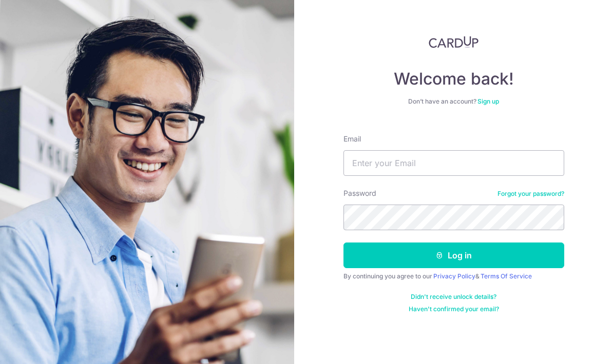 Image resolution: width=613 pixels, height=364 pixels. I want to click on a: Haven't confirmed your email?, so click(454, 309).